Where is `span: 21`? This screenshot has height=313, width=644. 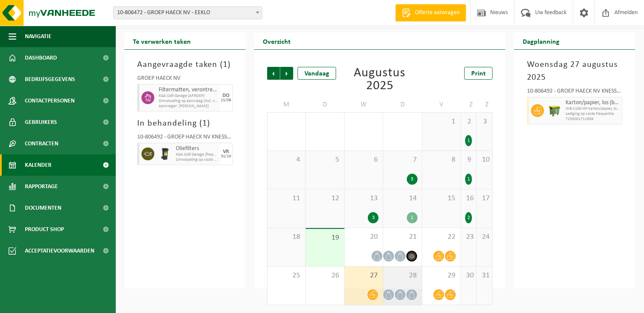 span: 21 is located at coordinates (402, 237).